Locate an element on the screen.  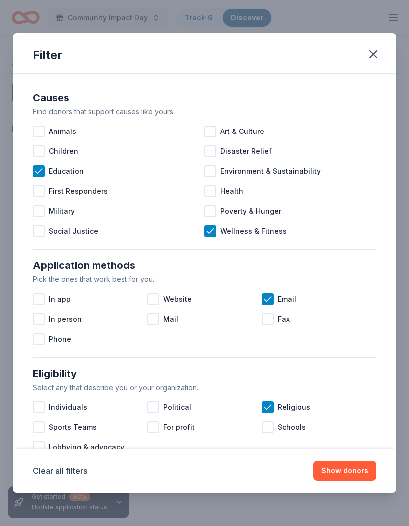
span: Education is located at coordinates (66, 171).